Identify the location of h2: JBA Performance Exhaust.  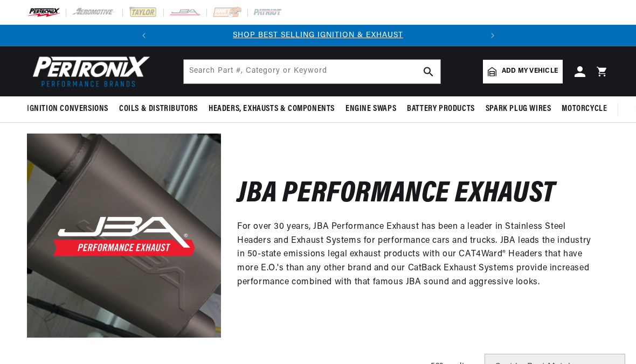
(396, 195).